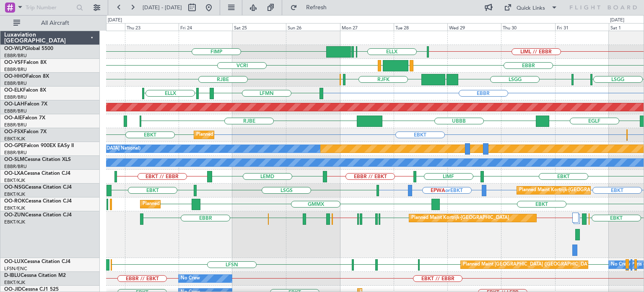  I want to click on span: OO-SLM, so click(14, 159).